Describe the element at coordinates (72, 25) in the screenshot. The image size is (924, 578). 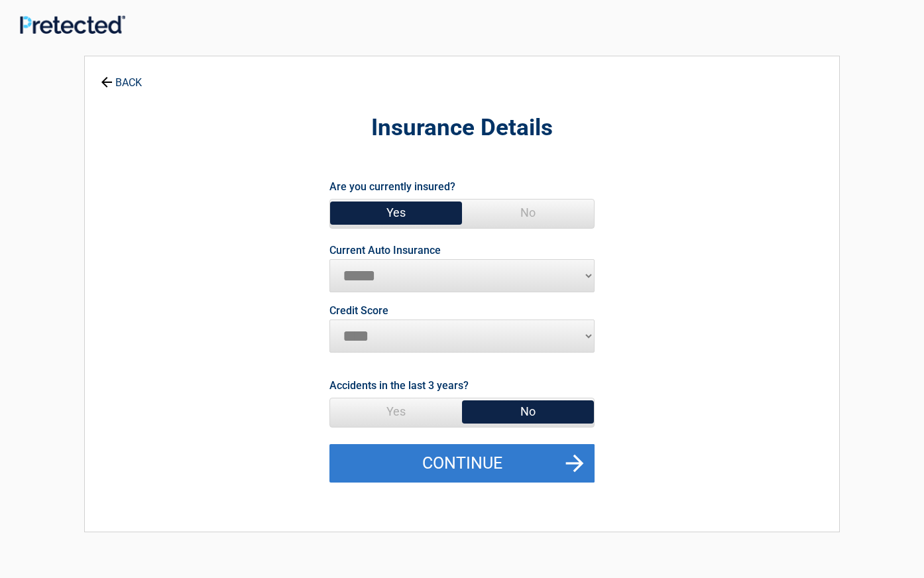
I see `img: Main Logo` at that location.